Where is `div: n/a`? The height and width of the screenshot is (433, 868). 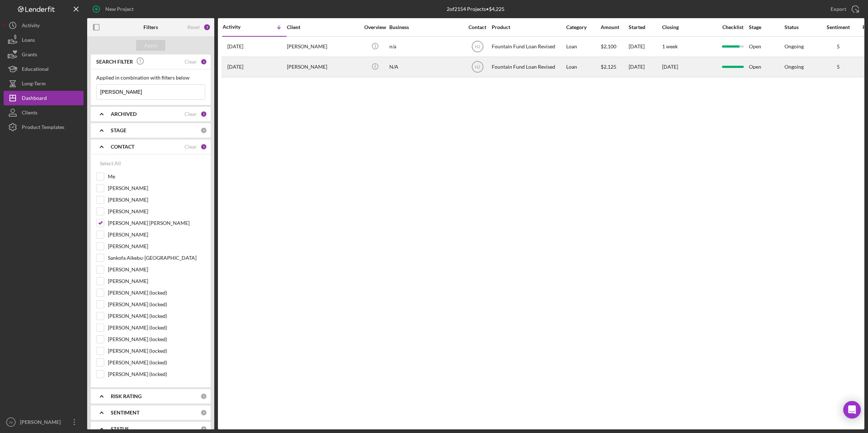 div: n/a is located at coordinates (425, 47).